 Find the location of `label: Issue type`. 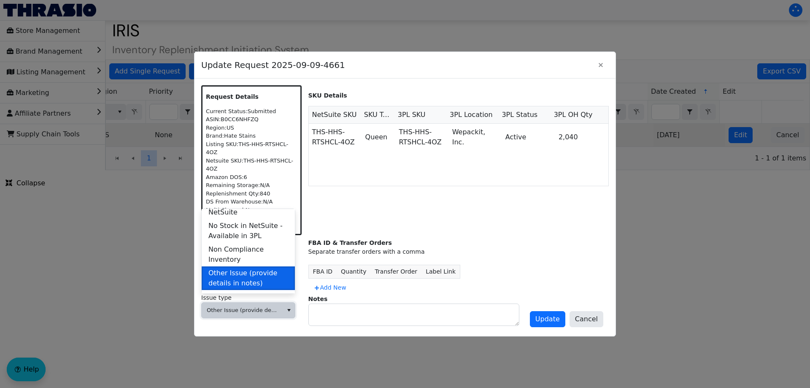

label: Issue type is located at coordinates (252, 298).